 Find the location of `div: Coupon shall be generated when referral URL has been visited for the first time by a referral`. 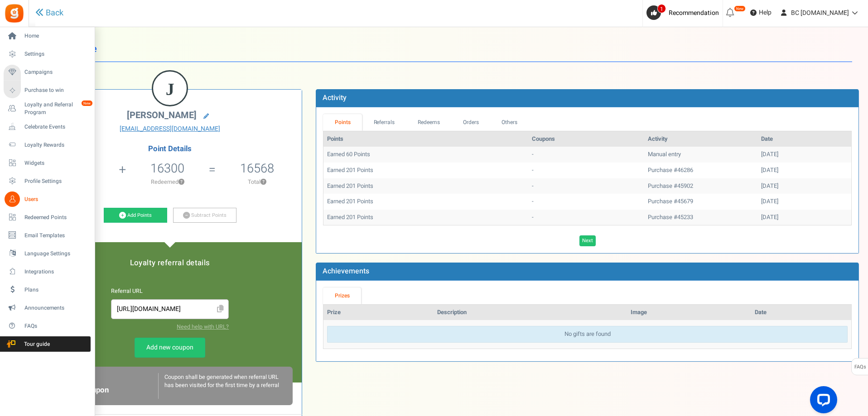

div: Coupon shall be generated when referral URL has been visited for the first time by a referral is located at coordinates (222, 386).